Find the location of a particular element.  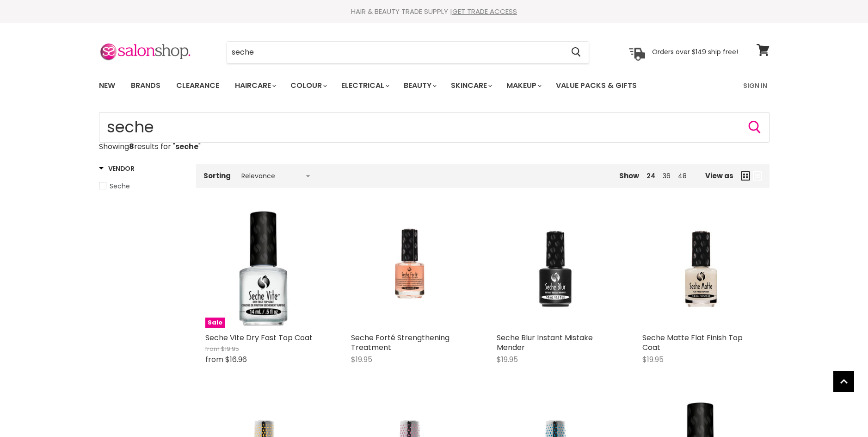

a: Electrical is located at coordinates (364, 85).